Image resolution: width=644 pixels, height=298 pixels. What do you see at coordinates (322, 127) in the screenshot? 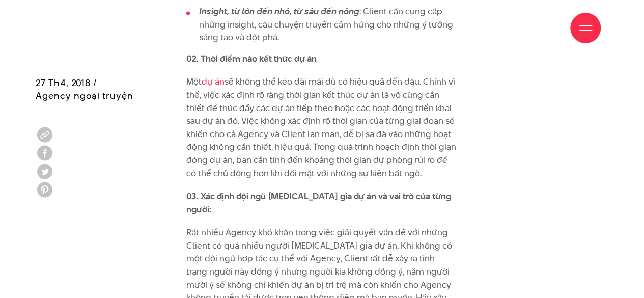
I see `p: Một sẽ không thể kéo dài mãi dù có hiệu quả đến đâu. Chính vì thế, việc xác định rõ ràng thời gia...` at bounding box center [322, 127].